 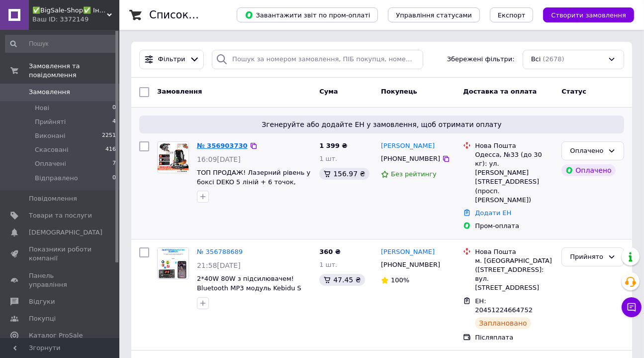 What do you see at coordinates (111, 150) in the screenshot?
I see `span: 416` at bounding box center [111, 150].